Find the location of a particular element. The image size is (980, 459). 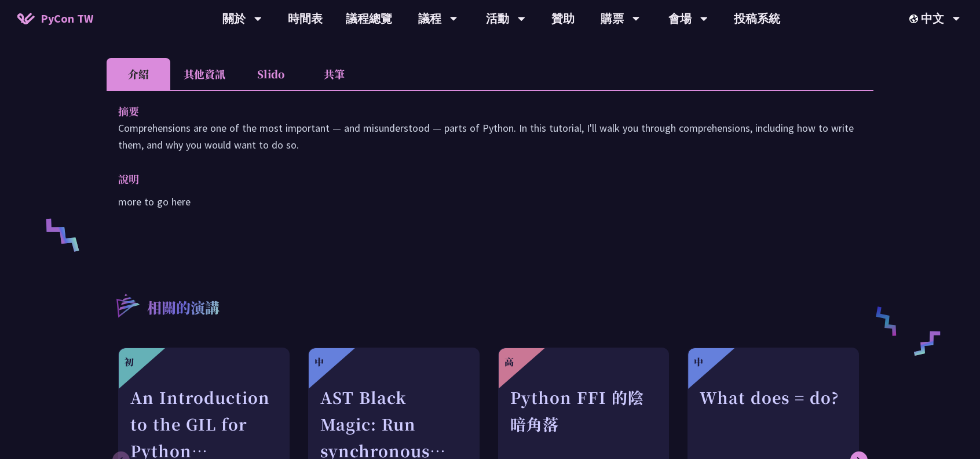

span: PyCon TW is located at coordinates (67, 19).